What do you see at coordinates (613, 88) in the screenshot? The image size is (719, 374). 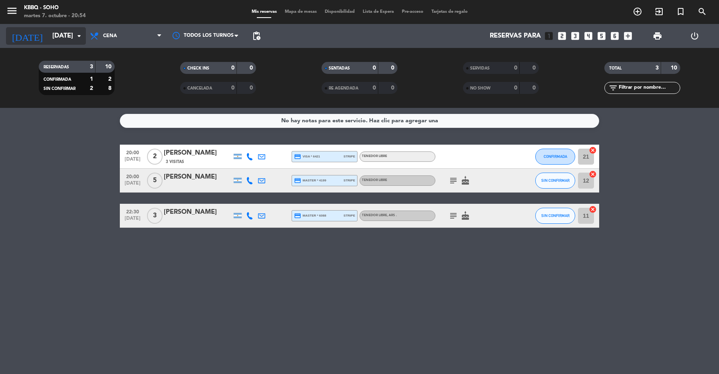 I see `i: filter_list` at bounding box center [613, 88].